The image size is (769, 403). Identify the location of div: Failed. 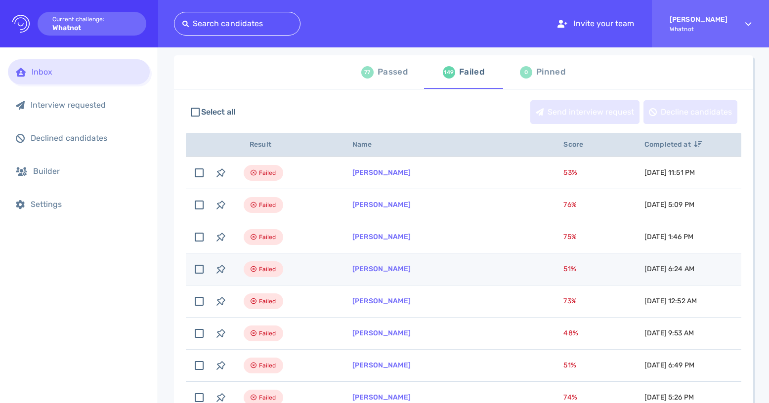
(472, 72).